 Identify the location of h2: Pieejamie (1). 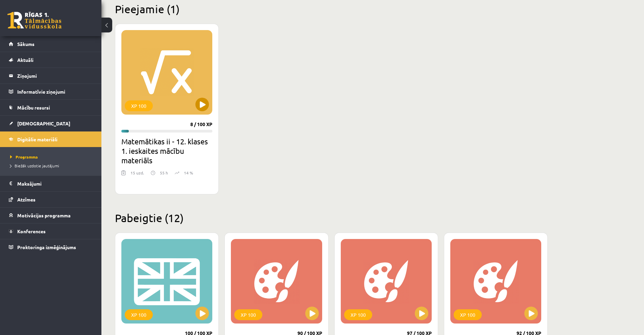
(331, 9).